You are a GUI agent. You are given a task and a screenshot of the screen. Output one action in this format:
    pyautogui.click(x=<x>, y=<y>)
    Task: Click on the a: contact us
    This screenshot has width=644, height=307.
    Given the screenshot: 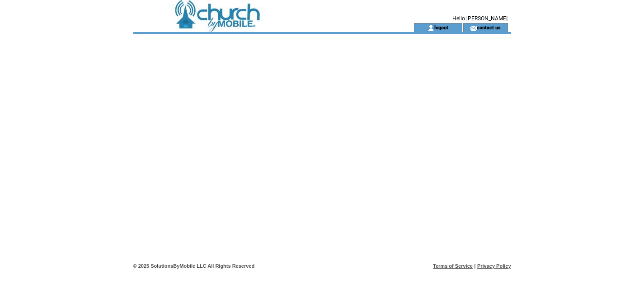 What is the action you would take?
    pyautogui.click(x=488, y=27)
    